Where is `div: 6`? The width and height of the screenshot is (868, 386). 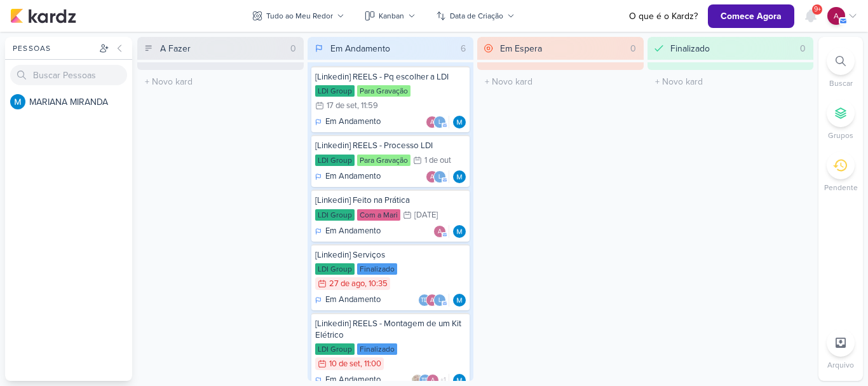
div: 6 is located at coordinates (464, 48).